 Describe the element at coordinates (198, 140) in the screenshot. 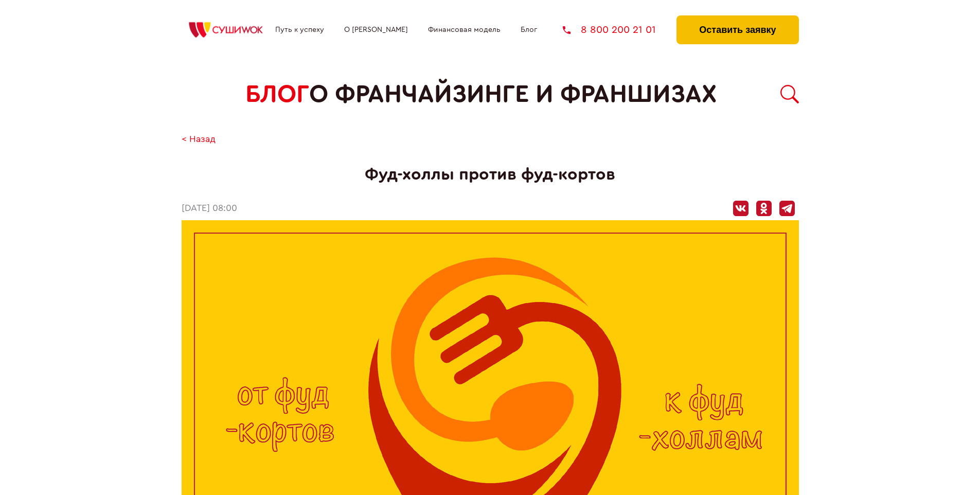

I see `a: < Назад` at that location.